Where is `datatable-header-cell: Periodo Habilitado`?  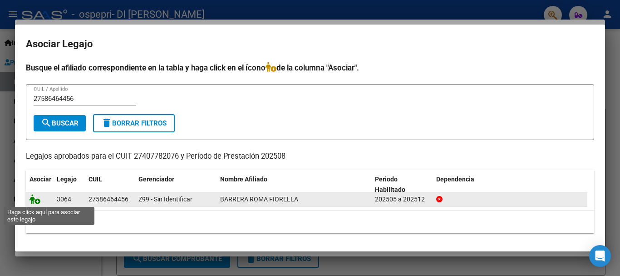
datatable-header-cell: Periodo Habilitado is located at coordinates (402, 184).